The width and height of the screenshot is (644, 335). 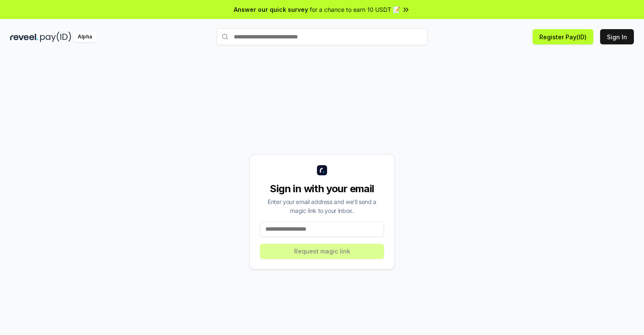 I want to click on div: Alpha, so click(x=85, y=36).